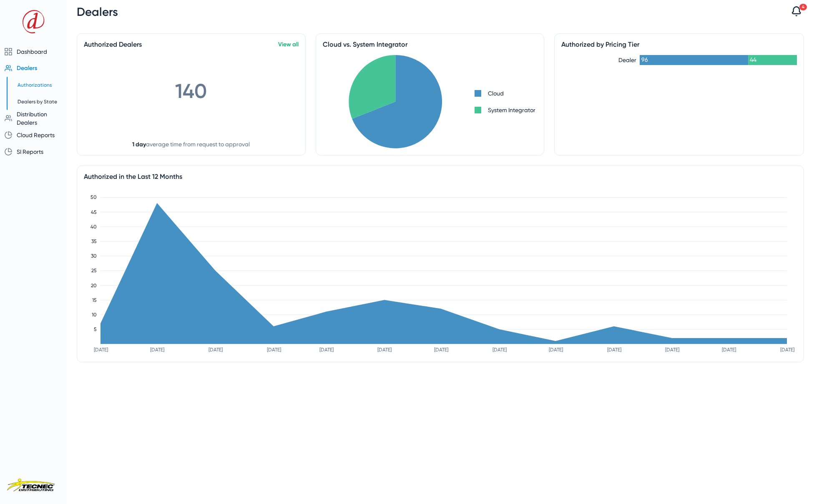 This screenshot has height=504, width=814. Describe the element at coordinates (94, 270) in the screenshot. I see `text: 25` at that location.